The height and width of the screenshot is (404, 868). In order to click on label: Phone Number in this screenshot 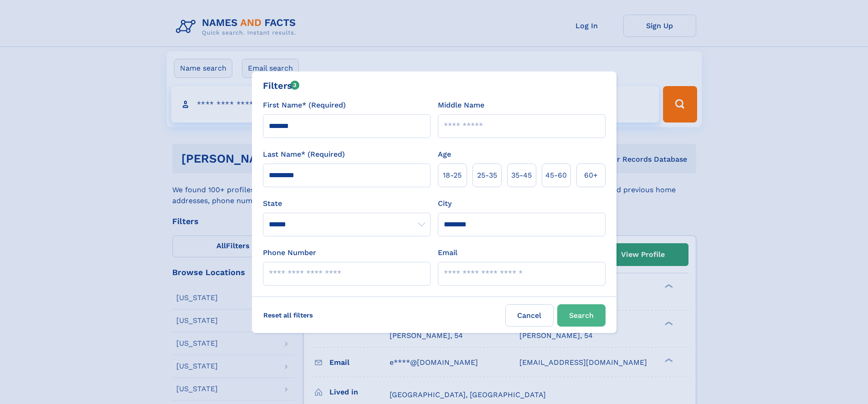, I will do `click(289, 252)`.